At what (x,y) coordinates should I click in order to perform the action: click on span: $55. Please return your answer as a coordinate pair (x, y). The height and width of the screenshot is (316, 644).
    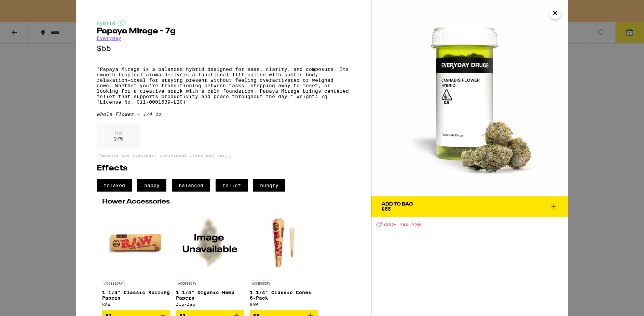
    Looking at the image, I should click on (386, 209).